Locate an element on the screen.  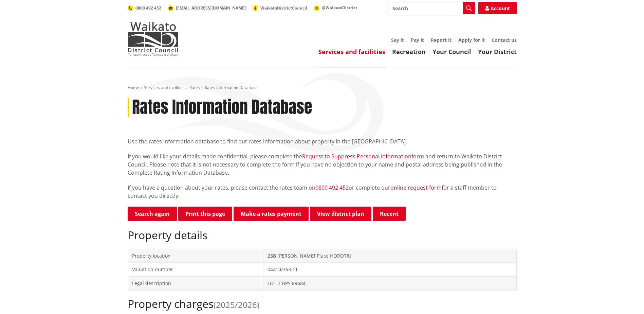
a: WaikatoDistrictCouncil is located at coordinates (280, 8).